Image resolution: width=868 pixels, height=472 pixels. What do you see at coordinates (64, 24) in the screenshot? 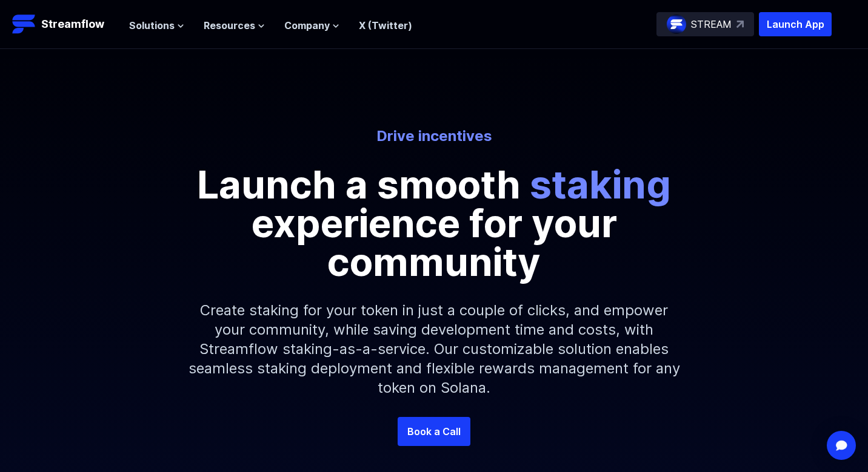
I see `a: Streamflow` at bounding box center [64, 24].